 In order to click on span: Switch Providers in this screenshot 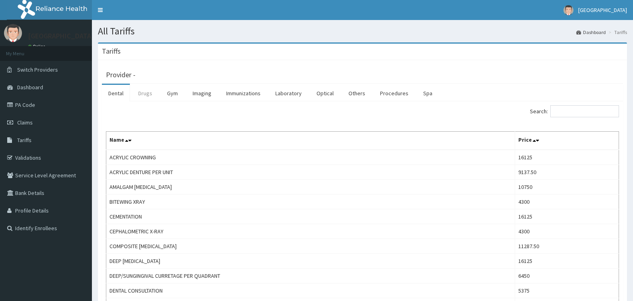, I will do `click(38, 70)`.